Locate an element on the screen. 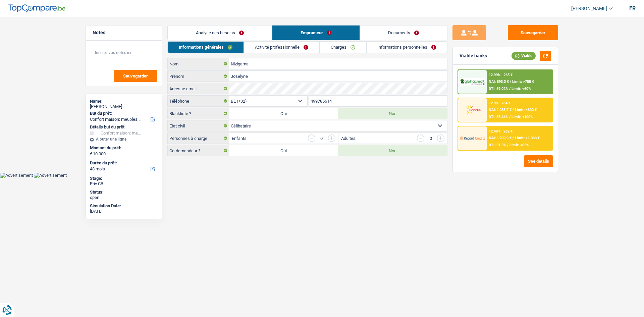 The image size is (644, 317). div: Status: is located at coordinates (124, 192).